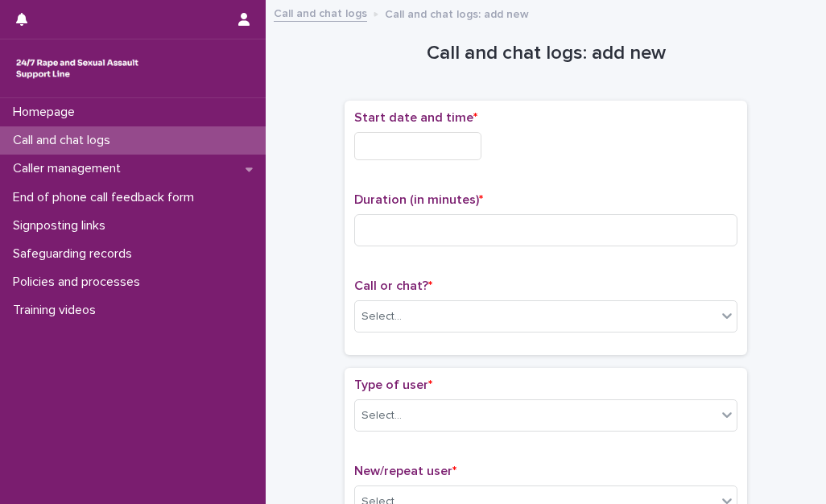  I want to click on img: rhQMoQhaT3yELyF149Cw, so click(77, 68).